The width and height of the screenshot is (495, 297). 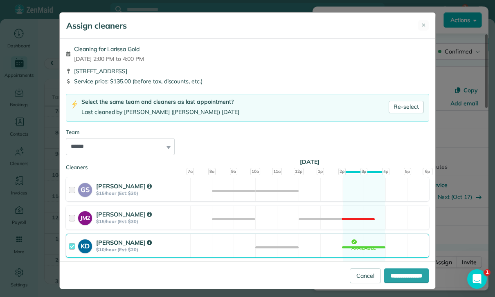 What do you see at coordinates (85, 245) in the screenshot?
I see `strong: KD` at bounding box center [85, 245].